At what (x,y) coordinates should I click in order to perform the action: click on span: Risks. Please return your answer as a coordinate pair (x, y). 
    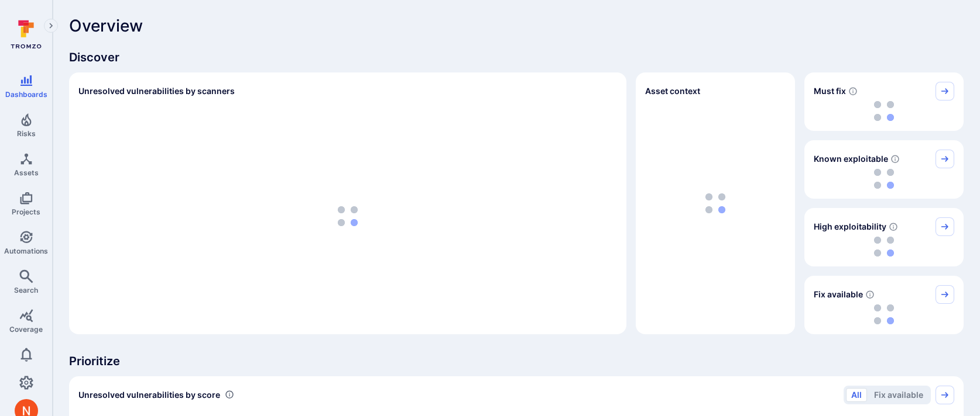
    Looking at the image, I should click on (26, 133).